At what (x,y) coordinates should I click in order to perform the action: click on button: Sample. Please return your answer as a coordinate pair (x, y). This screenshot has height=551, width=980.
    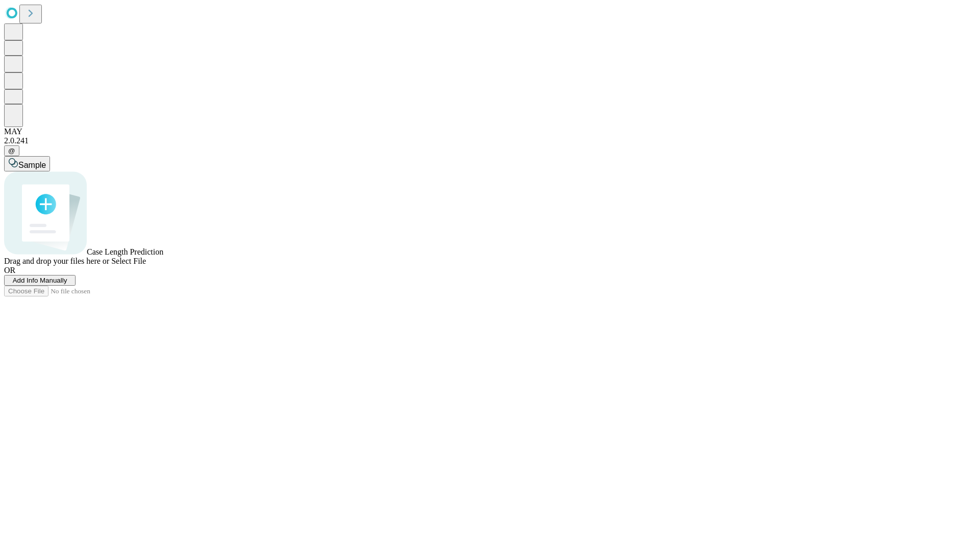
    Looking at the image, I should click on (27, 163).